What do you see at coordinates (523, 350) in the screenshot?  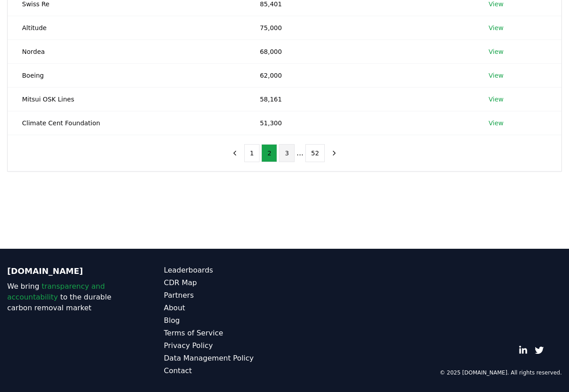 I see `a: LinkedIn` at bounding box center [523, 350].